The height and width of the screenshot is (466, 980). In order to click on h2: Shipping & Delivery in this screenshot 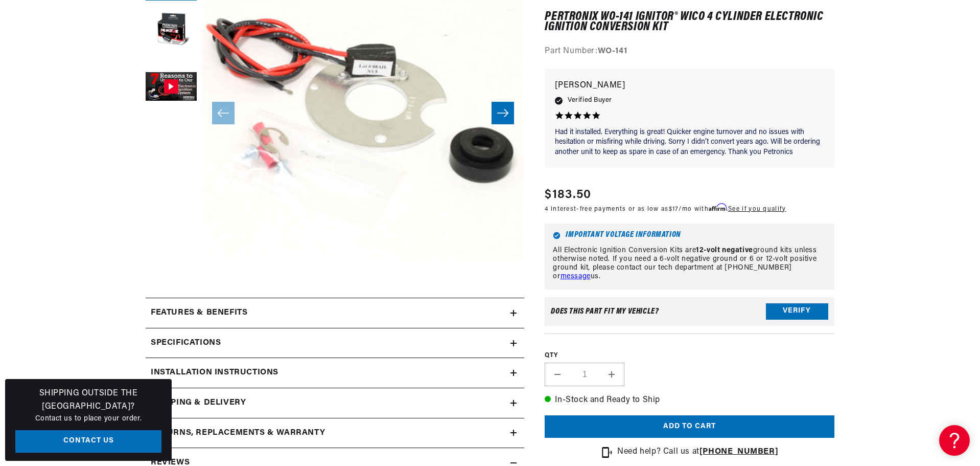, I will do `click(198, 403)`.